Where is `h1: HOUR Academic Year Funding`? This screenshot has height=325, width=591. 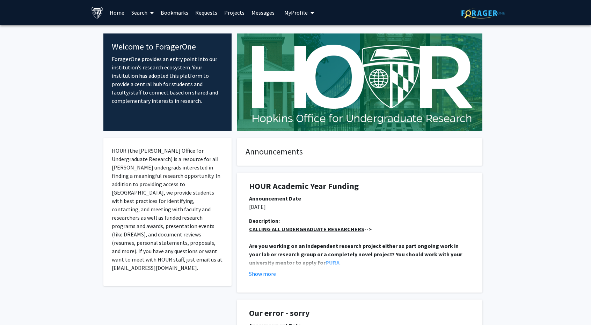
h1: HOUR Academic Year Funding is located at coordinates (359, 186).